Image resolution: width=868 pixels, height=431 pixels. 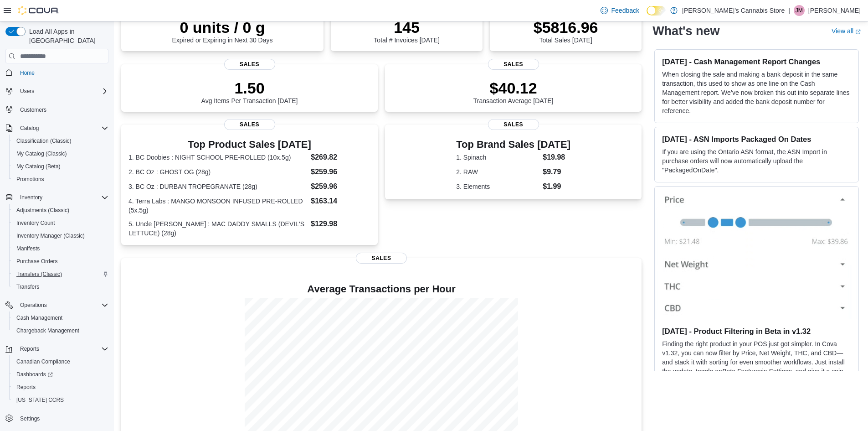 I want to click on dd: $163.14, so click(x=341, y=201).